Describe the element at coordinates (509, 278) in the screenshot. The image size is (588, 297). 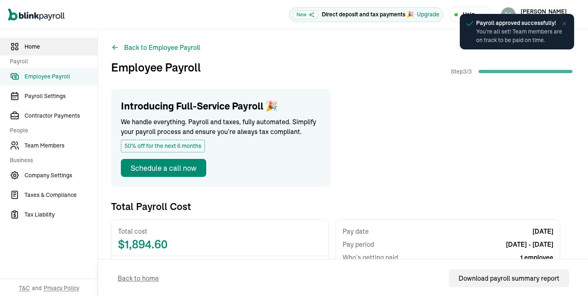
I see `button: Download payroll summary report` at that location.